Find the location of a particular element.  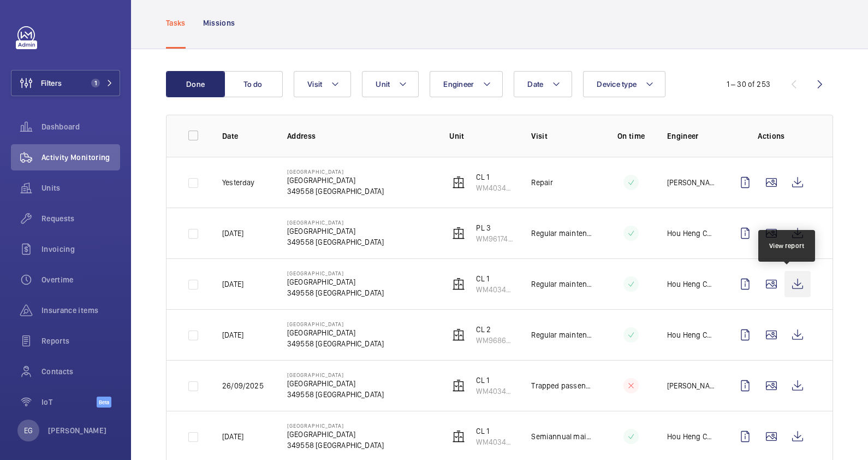

span: Contacts is located at coordinates (81, 372).